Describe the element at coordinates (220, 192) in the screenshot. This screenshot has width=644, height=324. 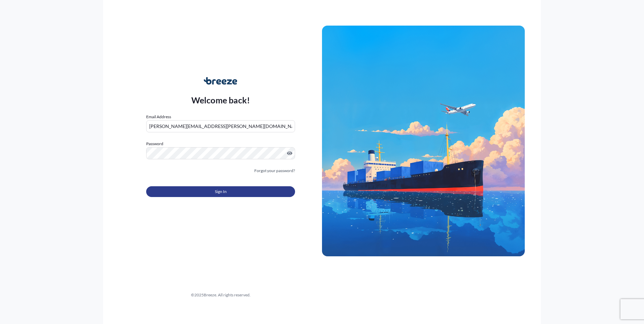
I see `span: Sign In` at that location.